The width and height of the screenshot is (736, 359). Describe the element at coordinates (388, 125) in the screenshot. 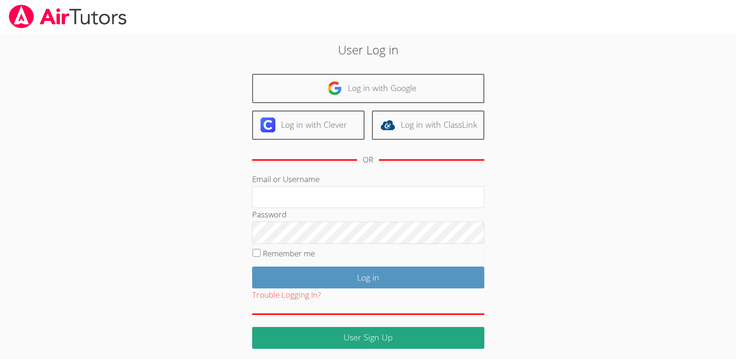

I see `img: classlink-logo-d6bb404cc1216ec64c9a2012d9dc4662098be43eaf13dc465df04b49fa7ab582.svg` at that location.